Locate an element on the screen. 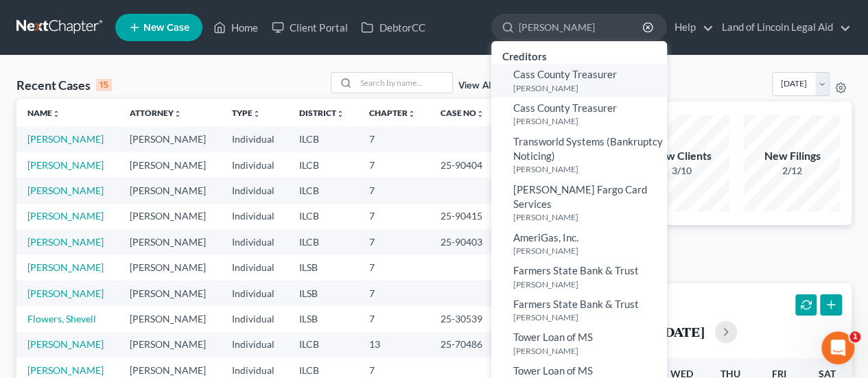 This screenshot has height=378, width=868. td: 25-90404 is located at coordinates (464, 165).